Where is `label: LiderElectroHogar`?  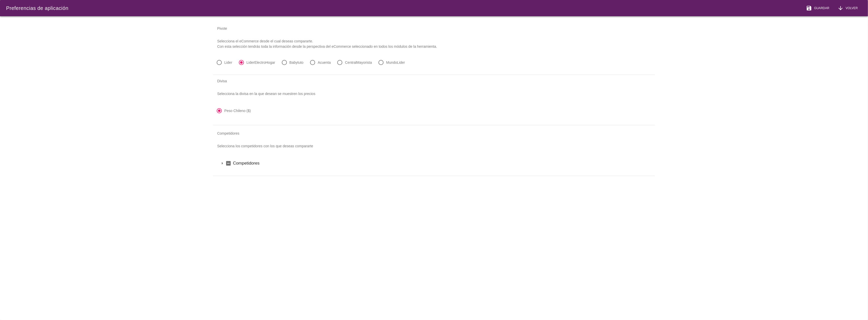 label: LiderElectroHogar is located at coordinates (261, 62).